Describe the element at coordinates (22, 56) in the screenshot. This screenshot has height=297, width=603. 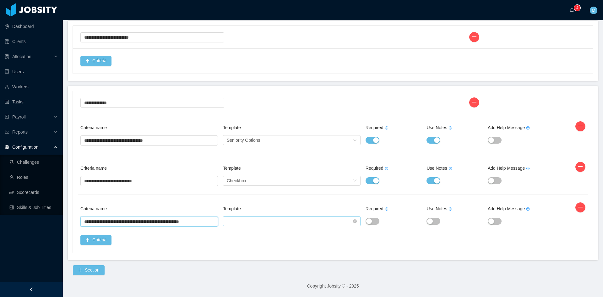
I see `span: Allocation` at that location.